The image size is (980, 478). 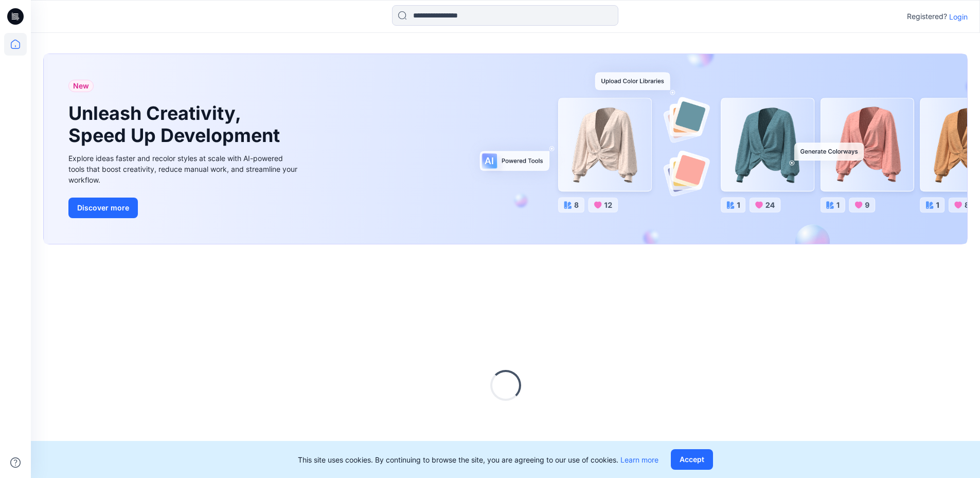 I want to click on span: New, so click(x=81, y=86).